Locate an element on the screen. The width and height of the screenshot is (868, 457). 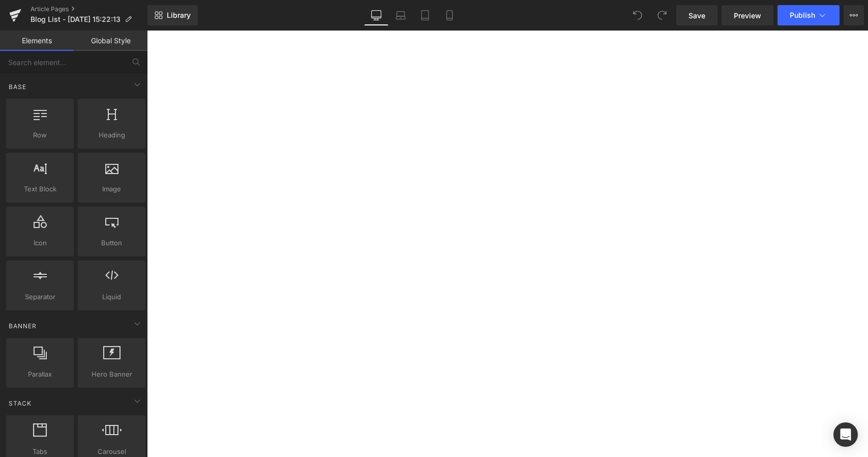
a: Global Style is located at coordinates (110, 41).